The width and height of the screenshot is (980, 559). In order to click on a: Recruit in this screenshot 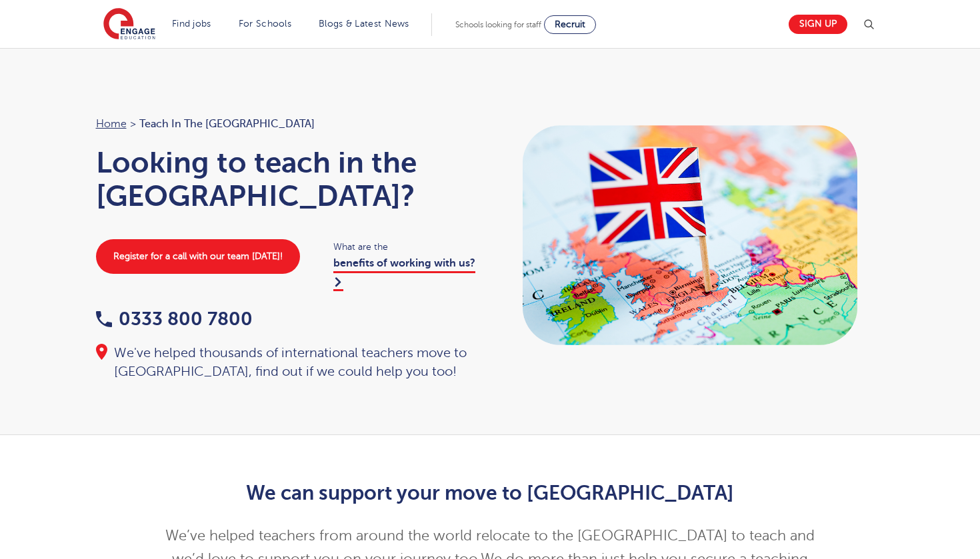, I will do `click(570, 25)`.